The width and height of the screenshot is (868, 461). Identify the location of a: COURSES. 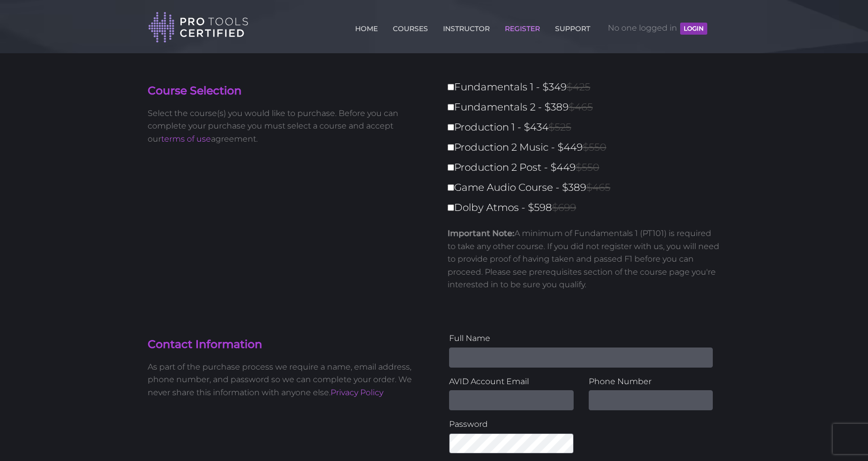
(410, 26).